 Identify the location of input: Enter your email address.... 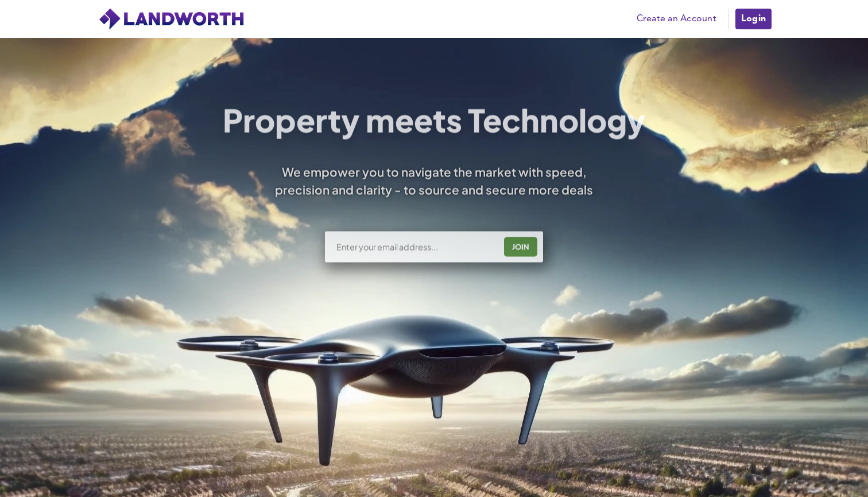
(415, 247).